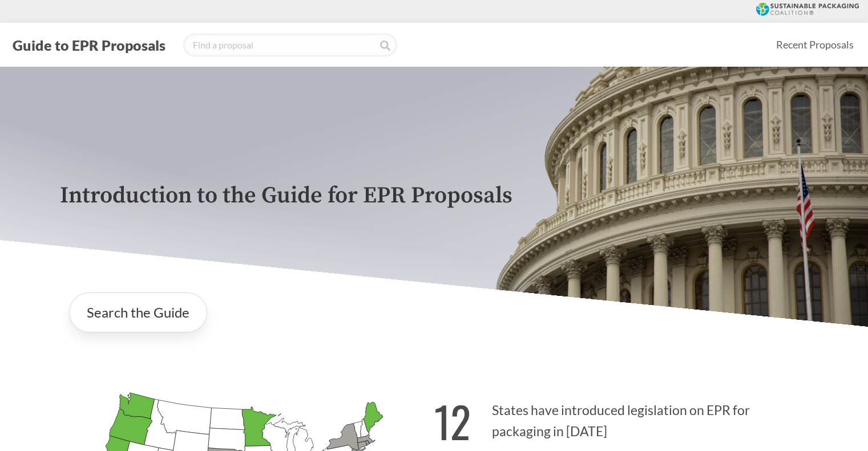 This screenshot has height=451, width=868. Describe the element at coordinates (290, 45) in the screenshot. I see `input: Find a proposal` at that location.